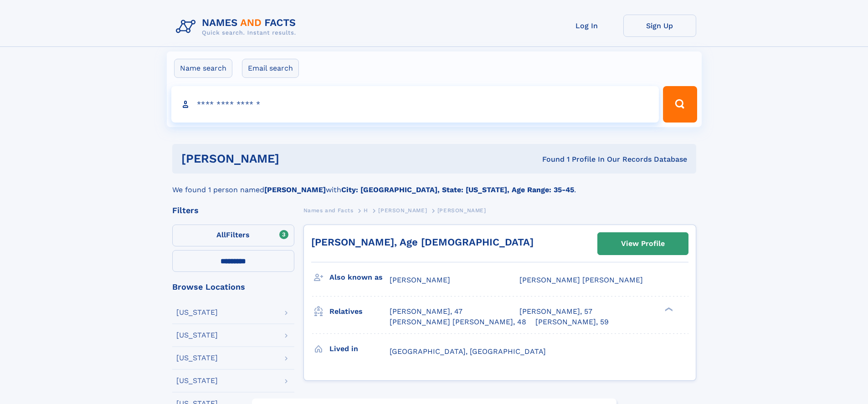  I want to click on div: Filters, so click(233, 211).